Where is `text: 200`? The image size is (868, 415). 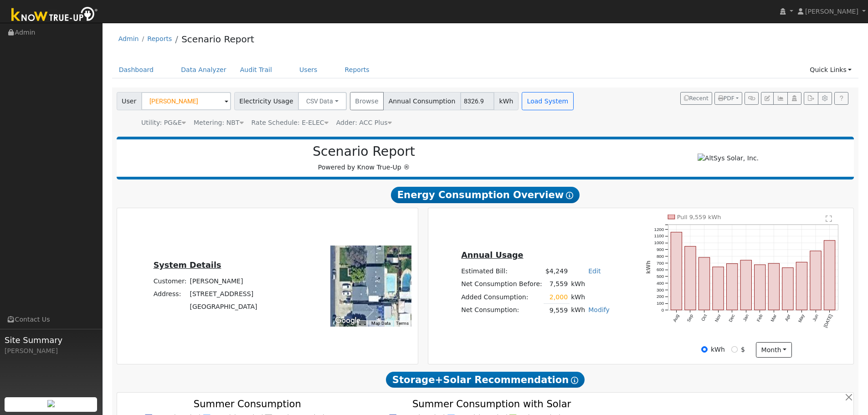
text: 200 is located at coordinates (661, 297).